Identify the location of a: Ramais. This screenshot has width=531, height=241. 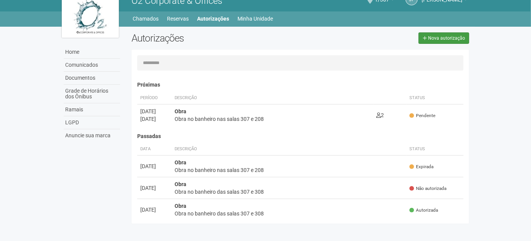
(92, 110).